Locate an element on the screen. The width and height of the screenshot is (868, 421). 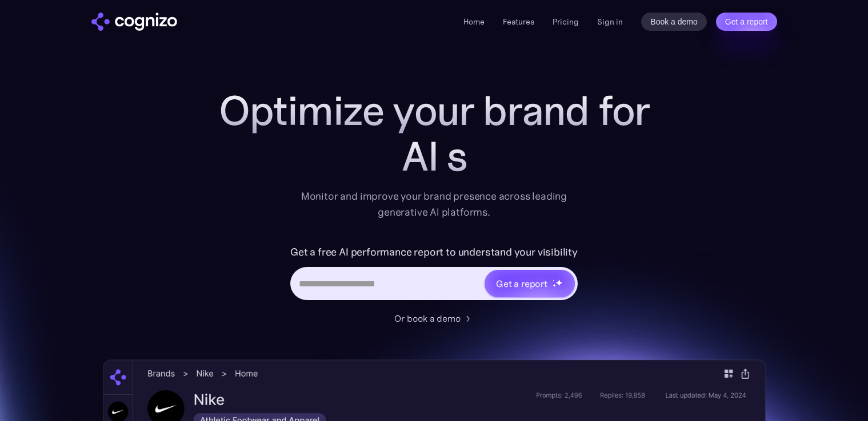
a: Or book a demo is located at coordinates (434, 318).